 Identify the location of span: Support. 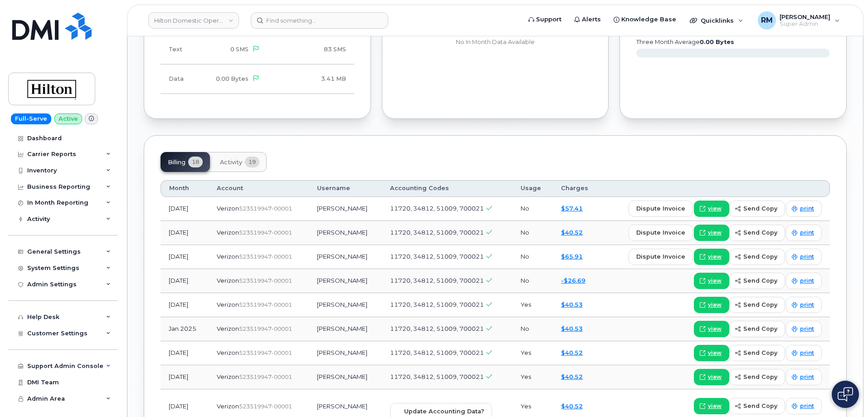
(549, 19).